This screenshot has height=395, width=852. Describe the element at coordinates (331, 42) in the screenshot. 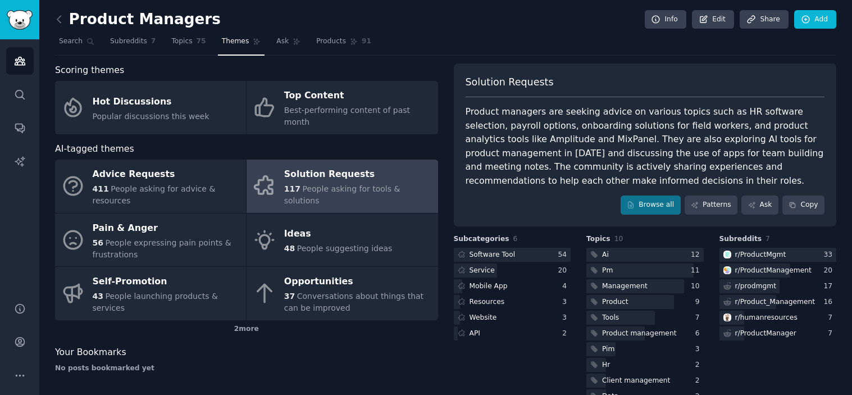

I see `span: Products` at that location.